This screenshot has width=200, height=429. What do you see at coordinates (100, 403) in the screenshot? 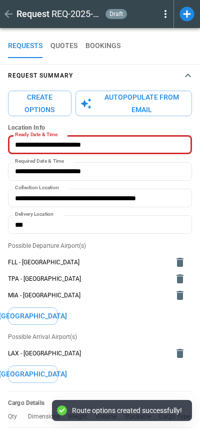
I see `h6: Cargo Details` at bounding box center [100, 403].